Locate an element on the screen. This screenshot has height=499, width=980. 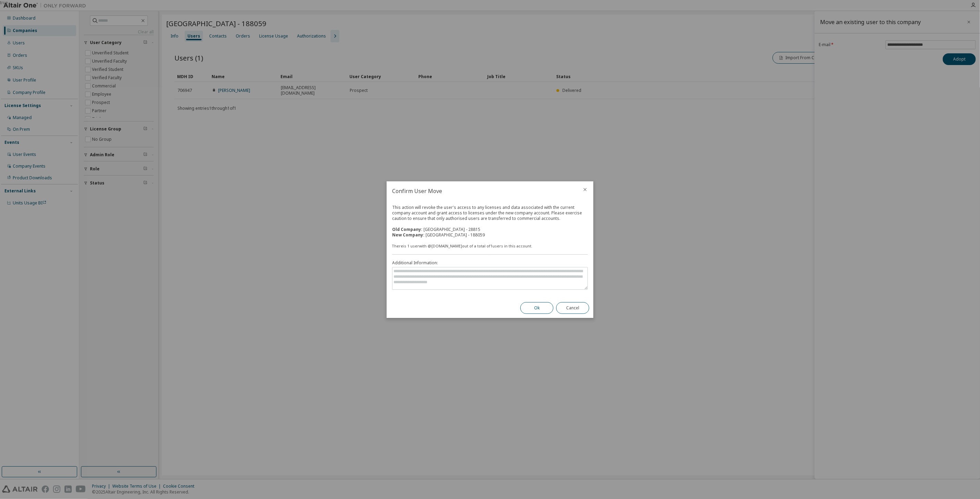
label: Additional Information: is located at coordinates (490, 263).